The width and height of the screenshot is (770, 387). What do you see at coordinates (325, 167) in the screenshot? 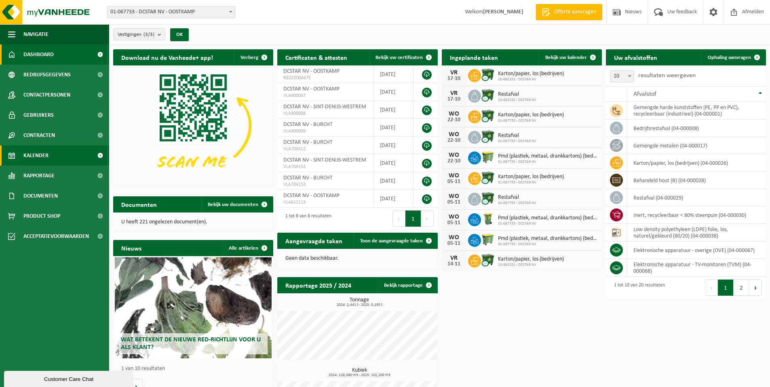
I see `span: VLA704152` at bounding box center [325, 167].